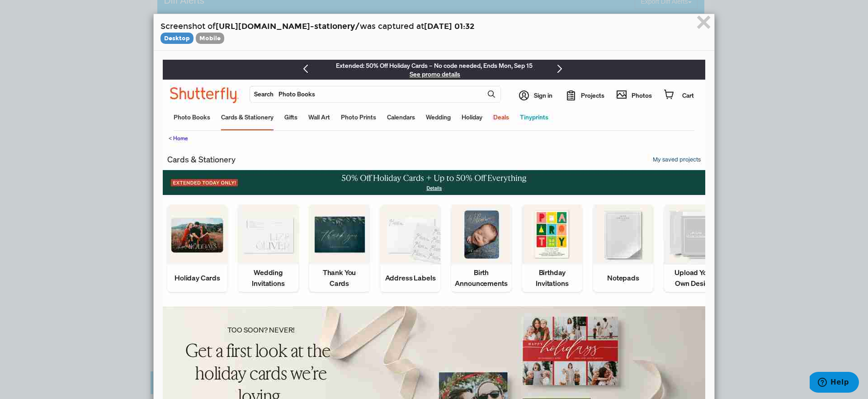  What do you see at coordinates (703, 24) in the screenshot?
I see `button: Close` at bounding box center [703, 24].